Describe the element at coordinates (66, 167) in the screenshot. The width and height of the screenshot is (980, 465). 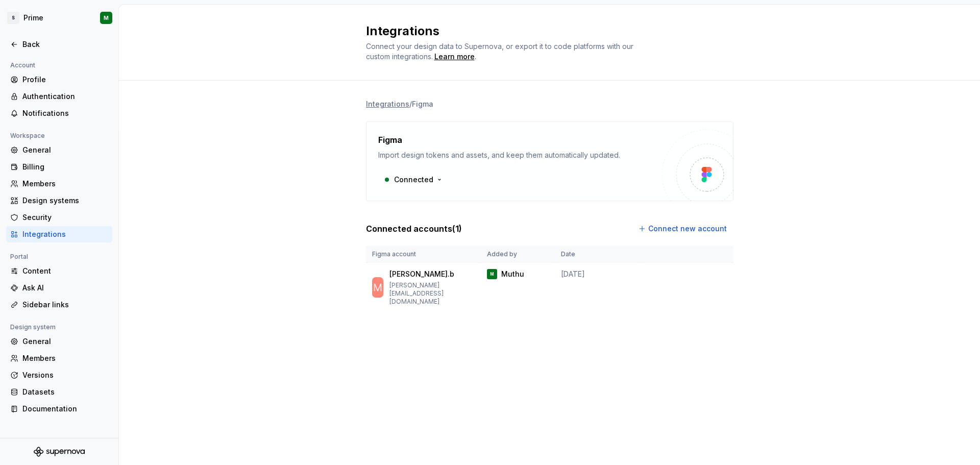
I see `div: Billing` at that location.